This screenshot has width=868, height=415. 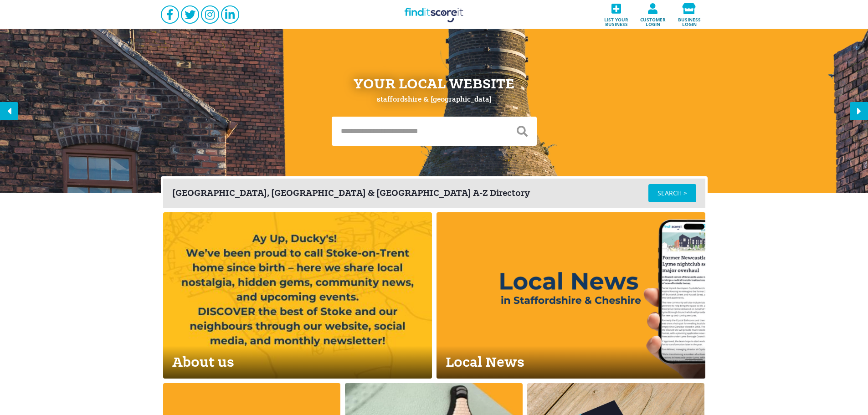 What do you see at coordinates (617, 20) in the screenshot?
I see `span: List your business` at bounding box center [617, 20].